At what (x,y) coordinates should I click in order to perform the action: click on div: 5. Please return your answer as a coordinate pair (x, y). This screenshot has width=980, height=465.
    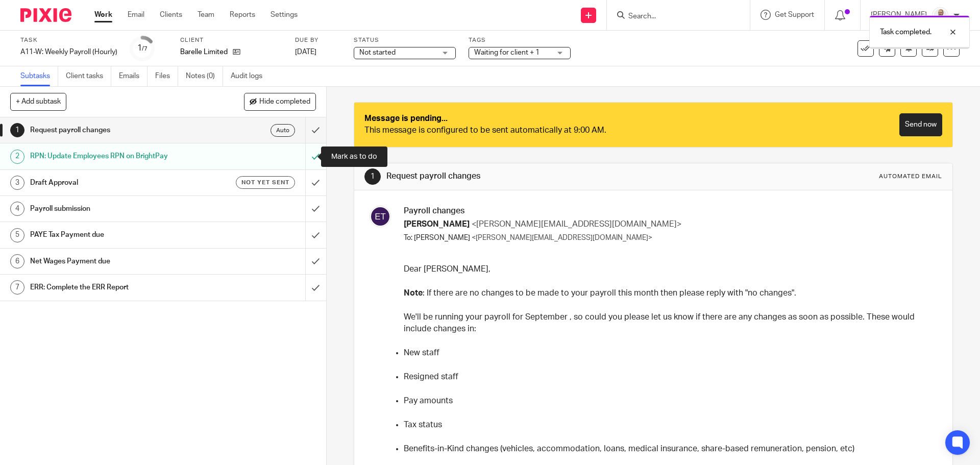
    Looking at the image, I should click on (18, 235).